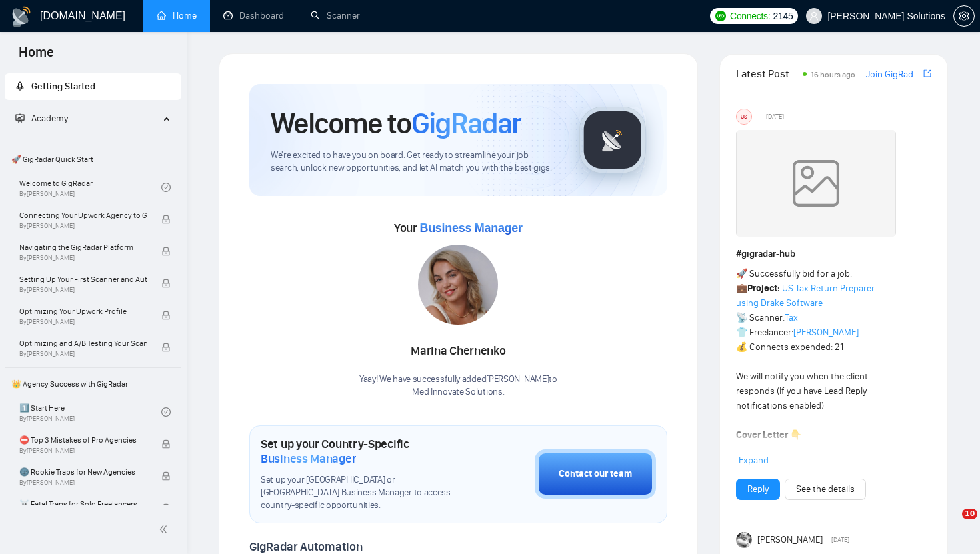  Describe the element at coordinates (93, 87) in the screenshot. I see `li: Getting Started` at that location.